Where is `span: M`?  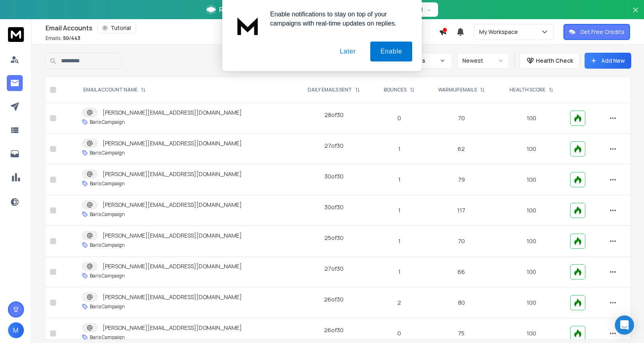 span: M is located at coordinates (16, 330).